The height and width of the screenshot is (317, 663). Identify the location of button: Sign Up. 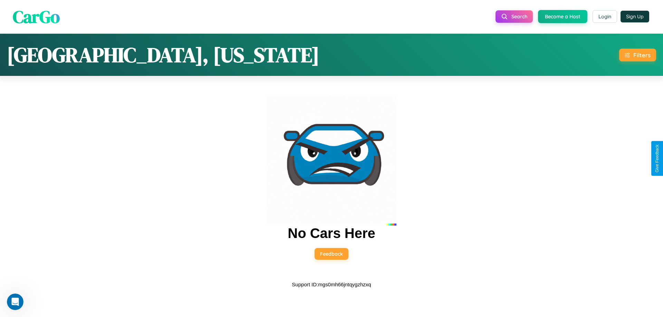
(634, 17).